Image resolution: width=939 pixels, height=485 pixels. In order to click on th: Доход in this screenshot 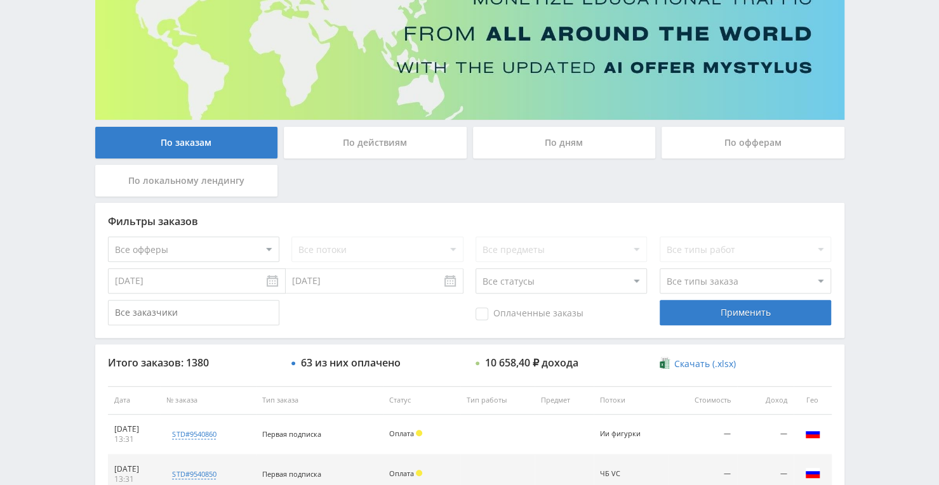, I will do `click(765, 400)`.